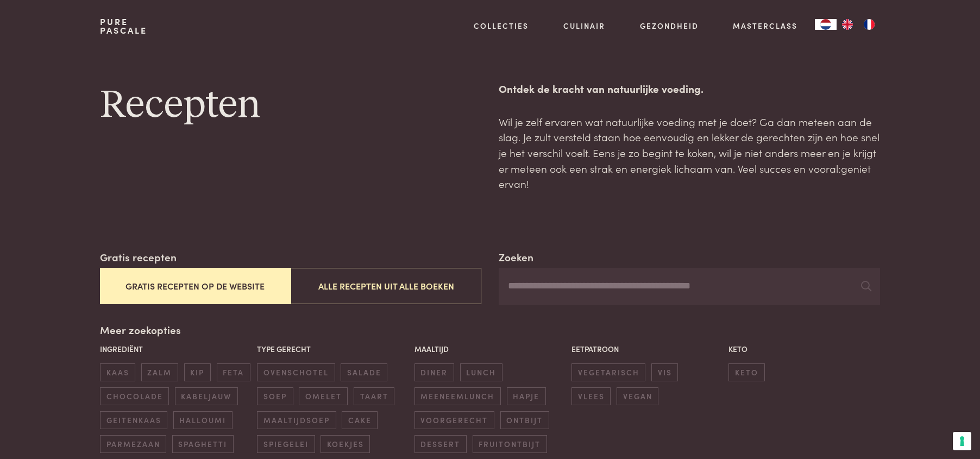 The image size is (980, 459). I want to click on label: Zoeken, so click(516, 257).